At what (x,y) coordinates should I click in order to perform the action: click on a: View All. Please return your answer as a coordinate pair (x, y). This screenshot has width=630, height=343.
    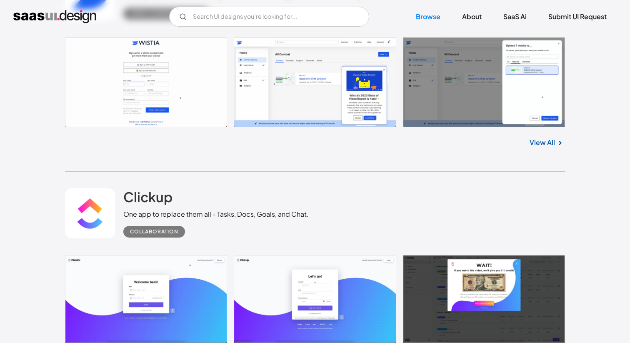
    Looking at the image, I should click on (542, 142).